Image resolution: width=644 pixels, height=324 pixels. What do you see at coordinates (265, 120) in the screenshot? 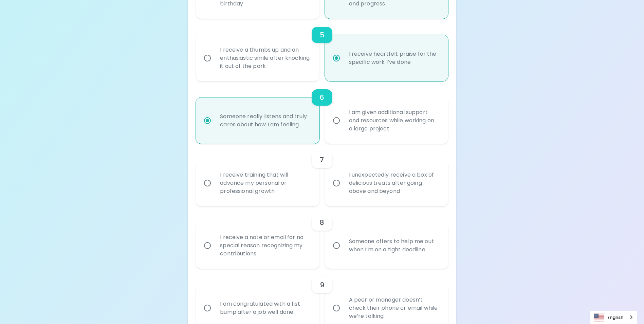
I see `div: Someone really listens and truly cares about how I am feeling` at bounding box center [265, 120].